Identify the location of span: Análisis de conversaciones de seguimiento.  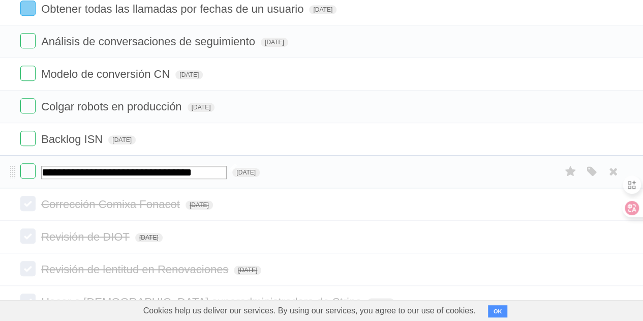
(149, 41).